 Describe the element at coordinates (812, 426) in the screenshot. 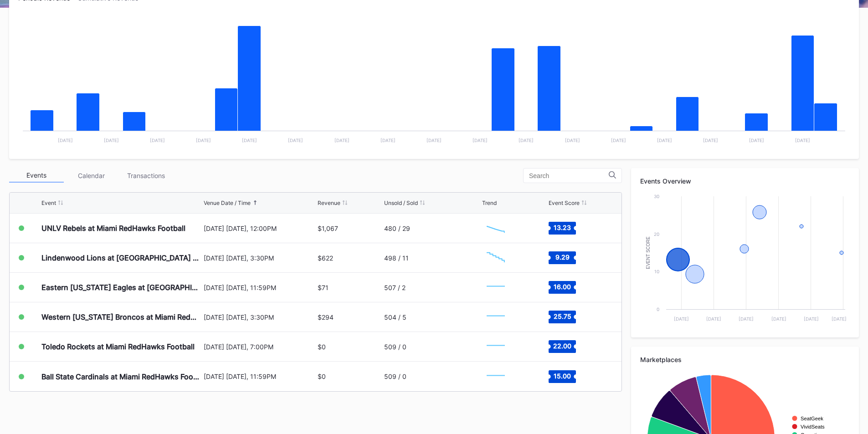

I see `text: VividSeats` at that location.